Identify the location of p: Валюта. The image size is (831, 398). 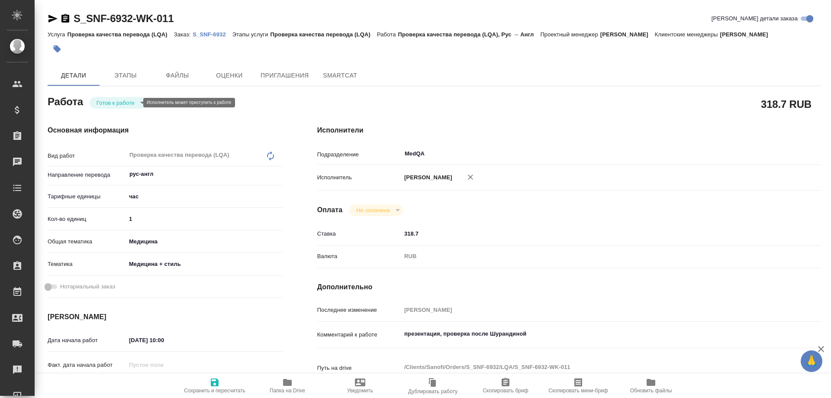
(359, 256).